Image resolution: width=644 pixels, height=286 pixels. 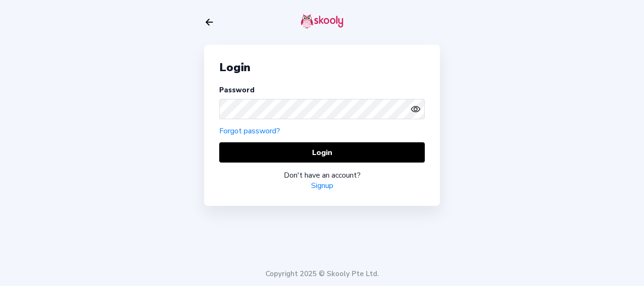 I want to click on img: skooly-logo.png, so click(x=322, y=21).